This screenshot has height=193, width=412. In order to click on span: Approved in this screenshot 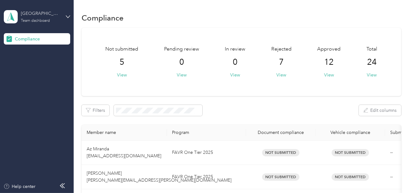, I will do `click(329, 49)`.